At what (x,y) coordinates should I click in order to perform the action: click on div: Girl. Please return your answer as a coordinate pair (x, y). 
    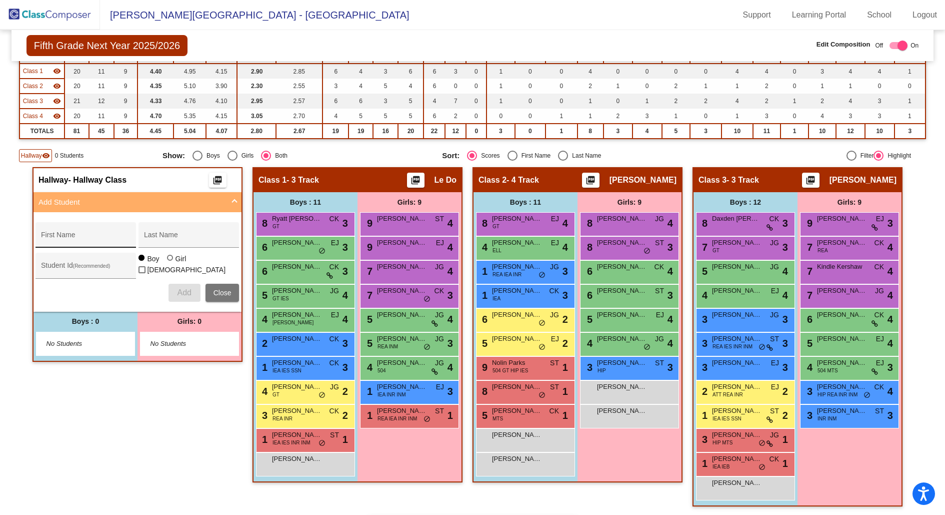
    Looking at the image, I should click on (181, 259).